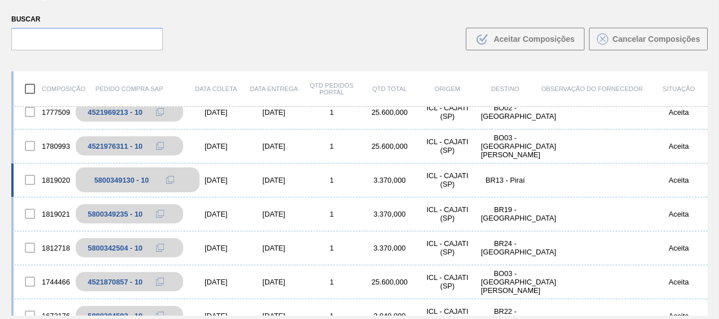  I want to click on button: Cancelar Composições, so click(649, 39).